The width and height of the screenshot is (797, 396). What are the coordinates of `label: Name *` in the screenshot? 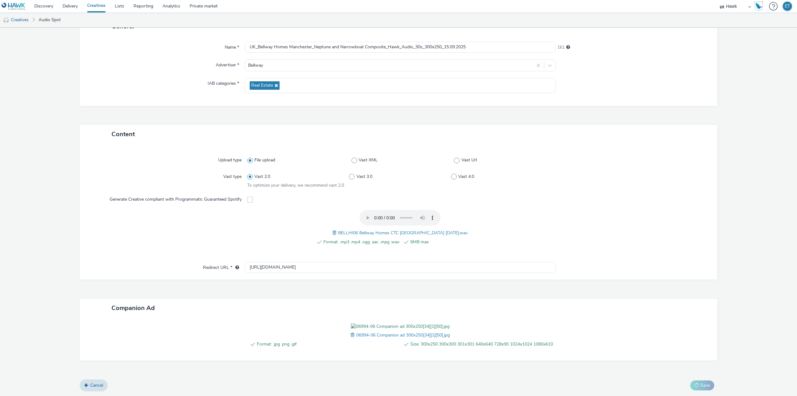 It's located at (232, 46).